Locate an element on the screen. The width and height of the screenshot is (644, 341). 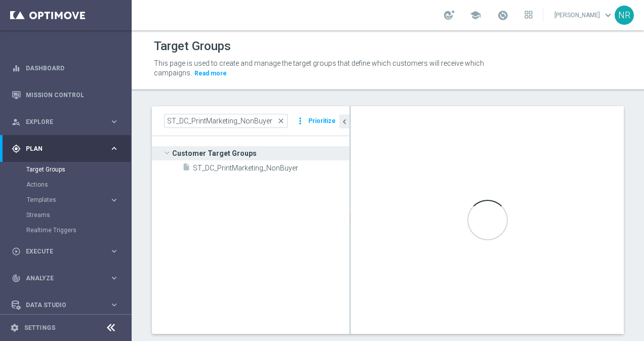
div: Explore is located at coordinates (60, 122).